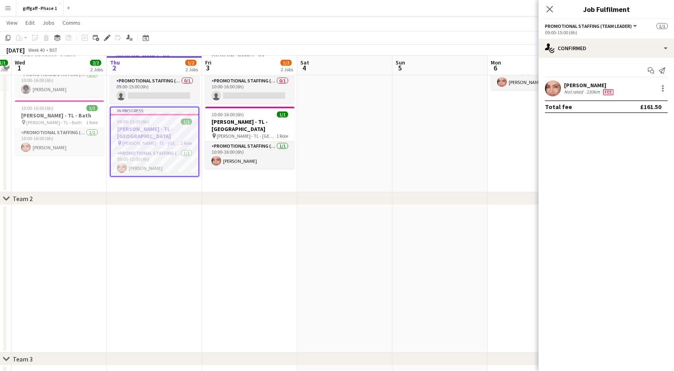 This screenshot has width=674, height=371. What do you see at coordinates (133, 122) in the screenshot?
I see `span: 09:00-15:00 (6h)` at bounding box center [133, 122].